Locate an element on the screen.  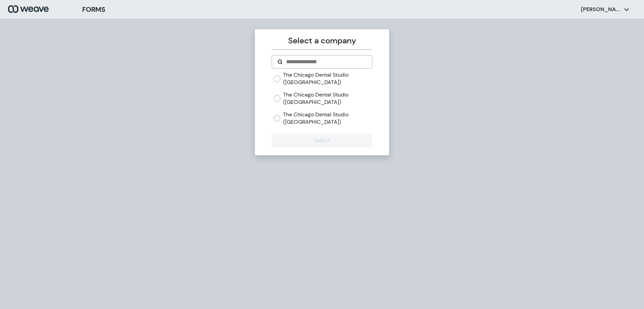
p: Select a company is located at coordinates (322, 41).